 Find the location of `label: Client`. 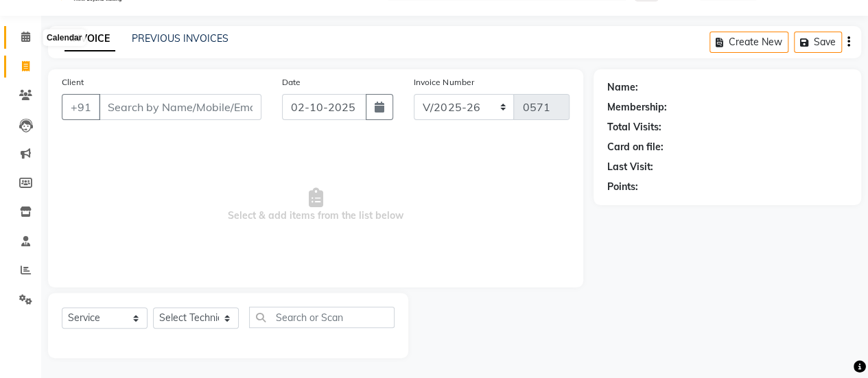

label: Client is located at coordinates (73, 82).